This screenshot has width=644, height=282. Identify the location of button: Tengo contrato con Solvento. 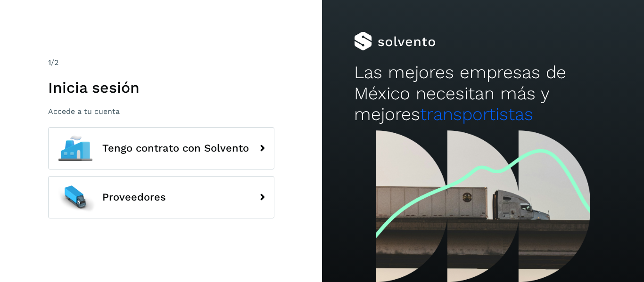
(161, 148).